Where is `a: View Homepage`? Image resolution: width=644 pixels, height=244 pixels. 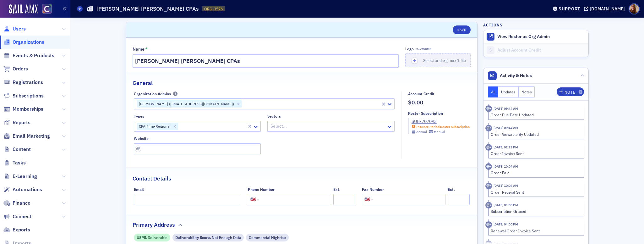
a: View Homepage is located at coordinates (45, 9).